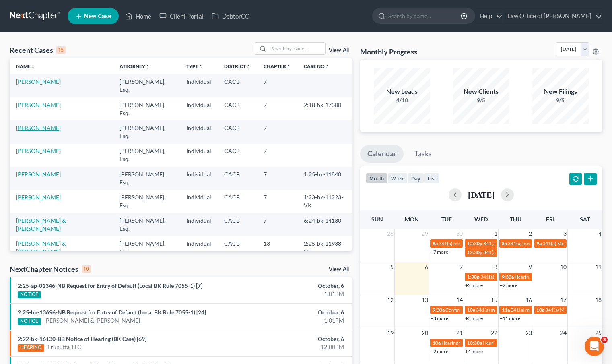 The height and width of the screenshot is (364, 612). Describe the element at coordinates (423, 154) in the screenshot. I see `a: Tasks` at that location.